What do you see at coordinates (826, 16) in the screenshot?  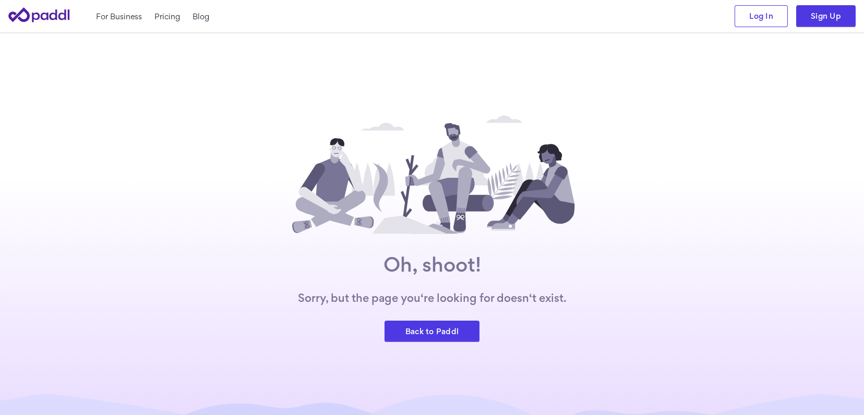 I see `a: Sign Up` at bounding box center [826, 16].